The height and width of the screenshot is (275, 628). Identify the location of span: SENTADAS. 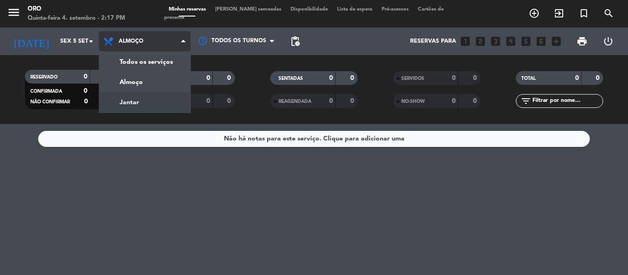
(291, 79).